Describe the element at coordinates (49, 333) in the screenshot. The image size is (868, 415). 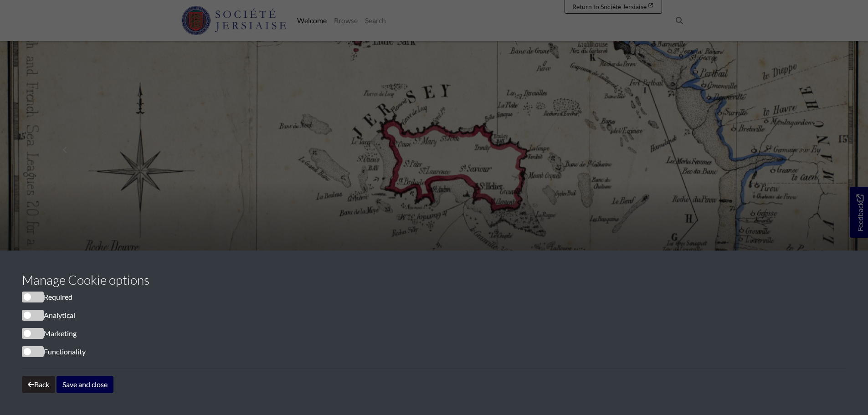
I see `label: Marketing` at that location.